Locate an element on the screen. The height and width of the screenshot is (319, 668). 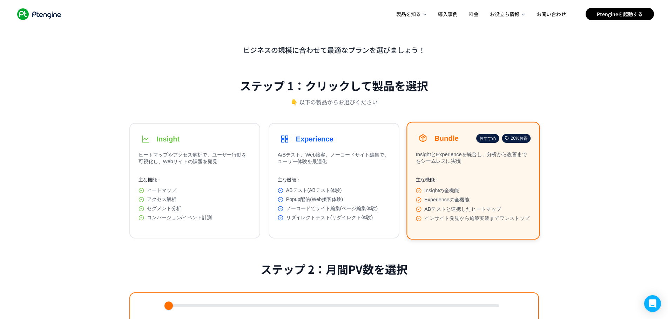
span: お問い合わせ is located at coordinates (551, 14).